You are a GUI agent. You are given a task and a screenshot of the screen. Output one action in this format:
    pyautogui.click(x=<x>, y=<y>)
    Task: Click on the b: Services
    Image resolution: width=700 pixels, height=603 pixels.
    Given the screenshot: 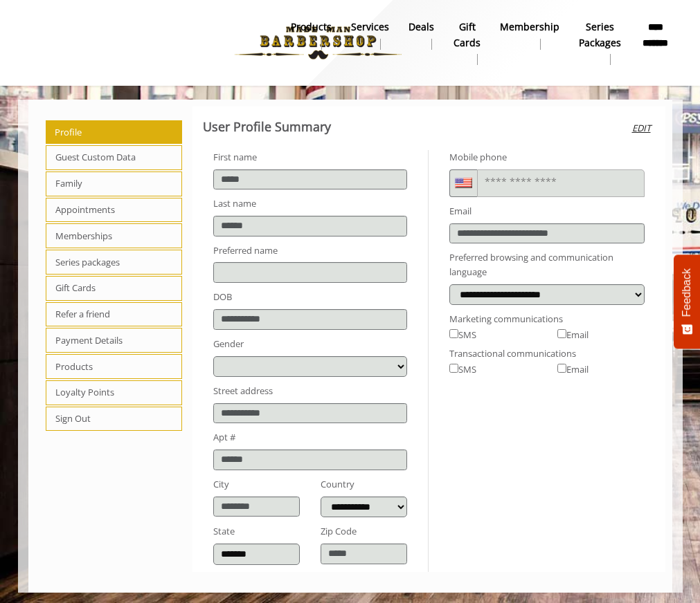 What is the action you would take?
    pyautogui.click(x=370, y=27)
    